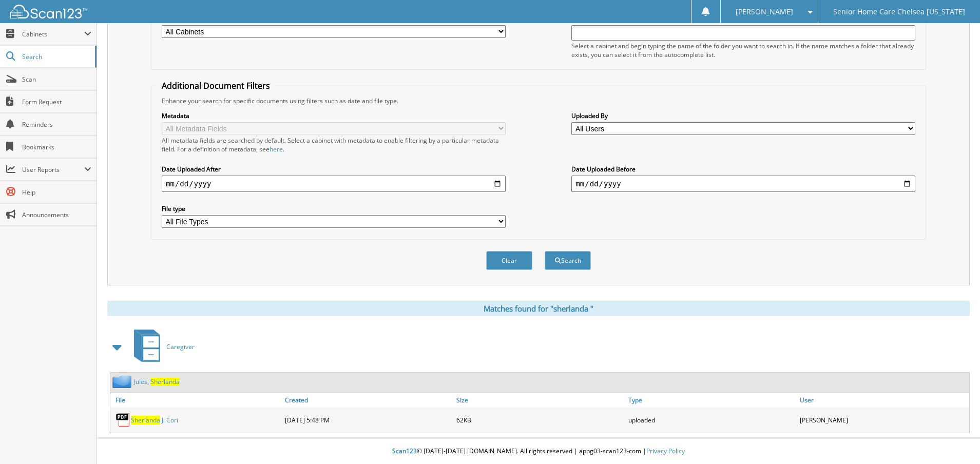 Image resolution: width=980 pixels, height=464 pixels. What do you see at coordinates (743, 169) in the screenshot?
I see `label: Date Uploaded Before` at bounding box center [743, 169].